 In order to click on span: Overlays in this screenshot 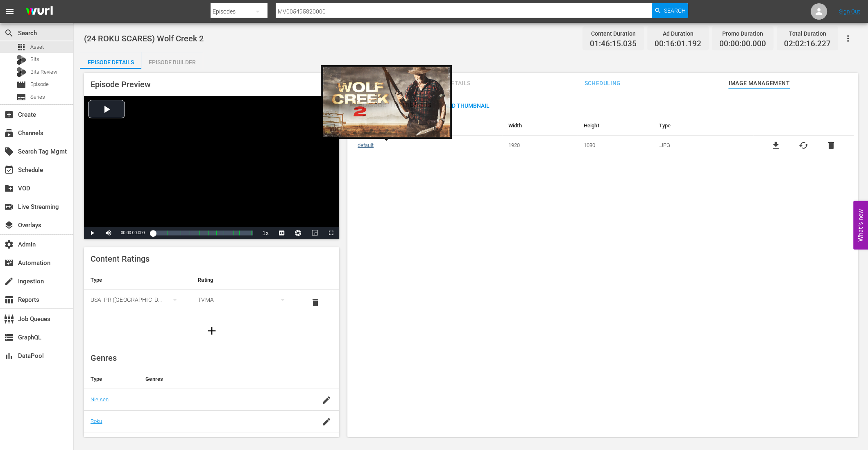, I will do `click(9, 225)`.